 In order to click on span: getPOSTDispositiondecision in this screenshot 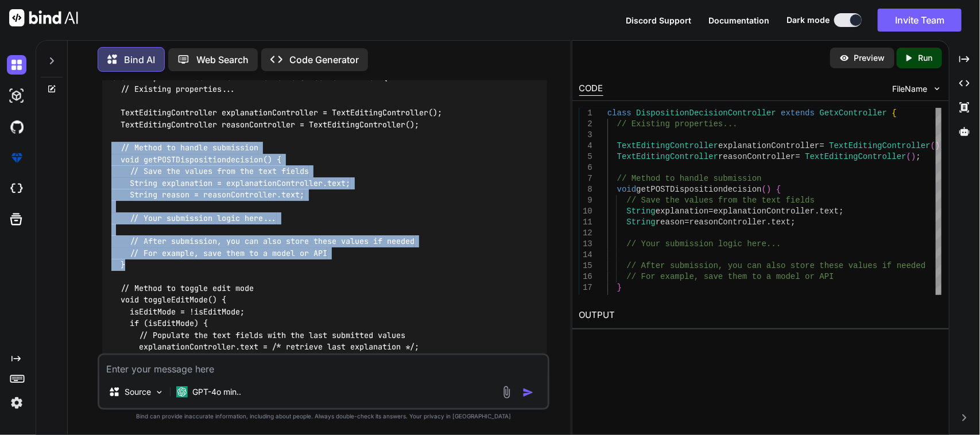, I will do `click(698, 189)`.